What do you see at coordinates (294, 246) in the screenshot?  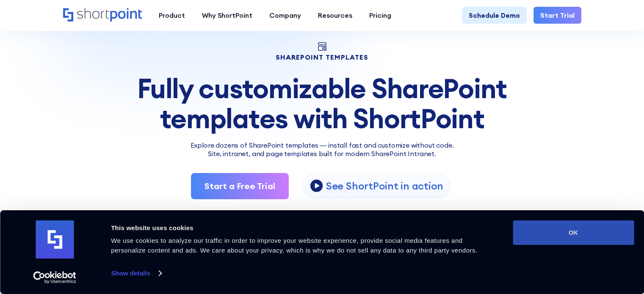 I see `span: We use cookies to analyze our traffic in order to improve your website experience, provide social...` at bounding box center [294, 246].